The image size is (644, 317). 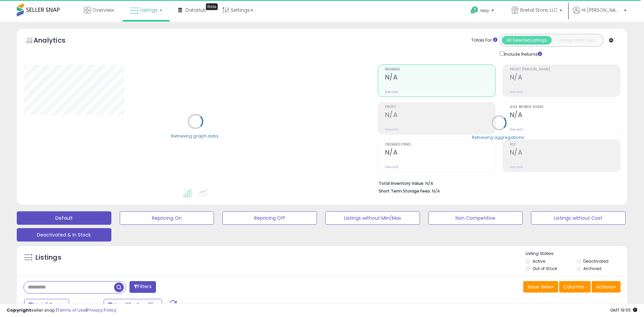 What do you see at coordinates (474, 10) in the screenshot?
I see `i: Get Help` at bounding box center [474, 10].